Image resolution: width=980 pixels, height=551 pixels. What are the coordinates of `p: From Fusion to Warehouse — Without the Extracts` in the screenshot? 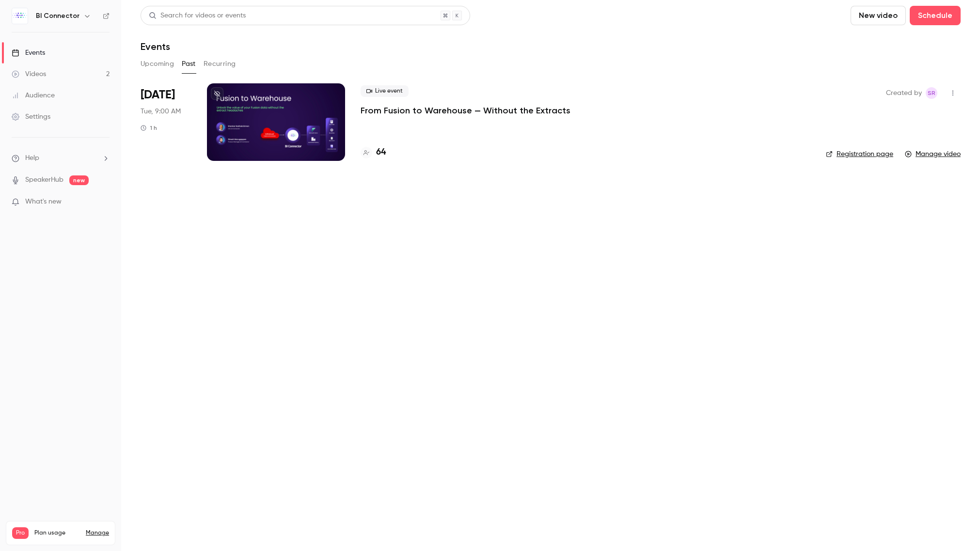 It's located at (465, 110).